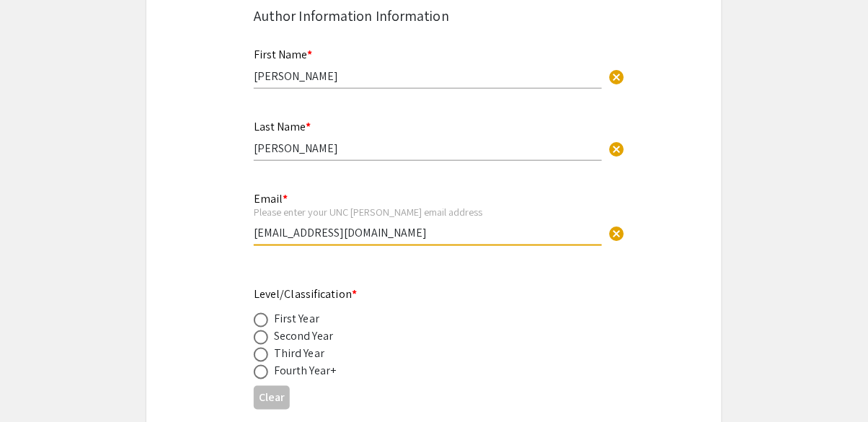 The height and width of the screenshot is (422, 868). What do you see at coordinates (283, 54) in the screenshot?
I see `mat-label: First Name` at bounding box center [283, 54].